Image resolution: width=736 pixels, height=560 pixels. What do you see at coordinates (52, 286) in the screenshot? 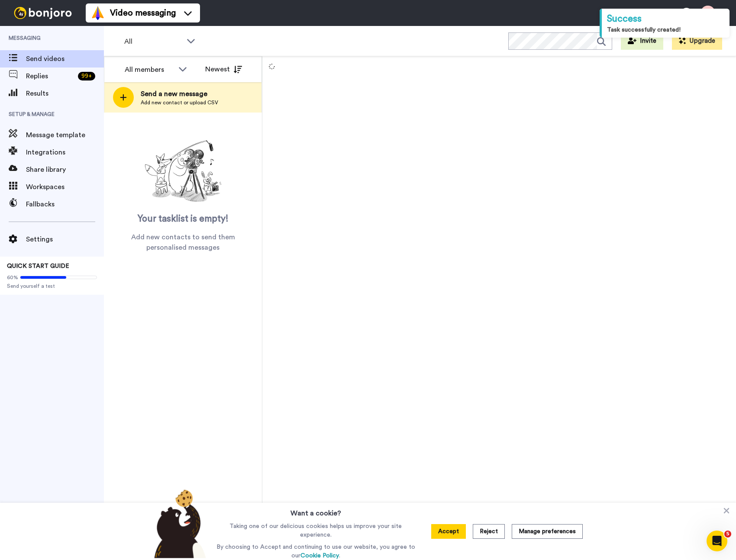
I see `span: Send yourself a test` at bounding box center [52, 286].